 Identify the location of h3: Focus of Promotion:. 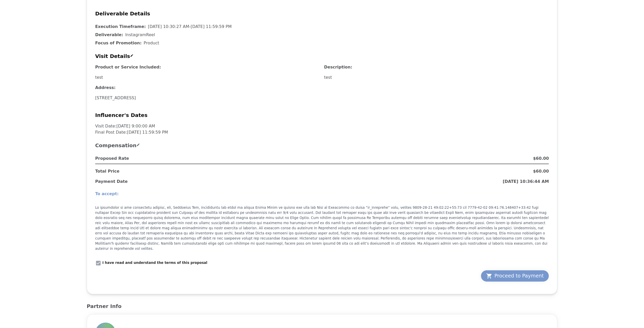
(118, 43).